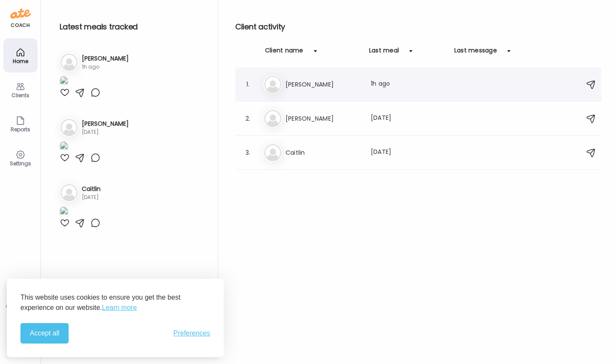 The image size is (615, 364). Describe the element at coordinates (115, 302) in the screenshot. I see `p: This website uses cookies to ensure you get the best experience on our website.` at that location.